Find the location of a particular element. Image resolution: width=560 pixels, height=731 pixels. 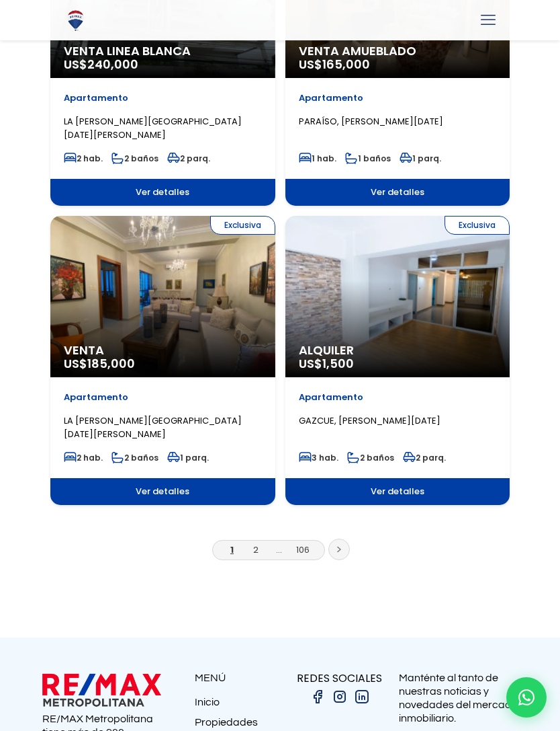

span: 1 hab. is located at coordinates (317, 158).